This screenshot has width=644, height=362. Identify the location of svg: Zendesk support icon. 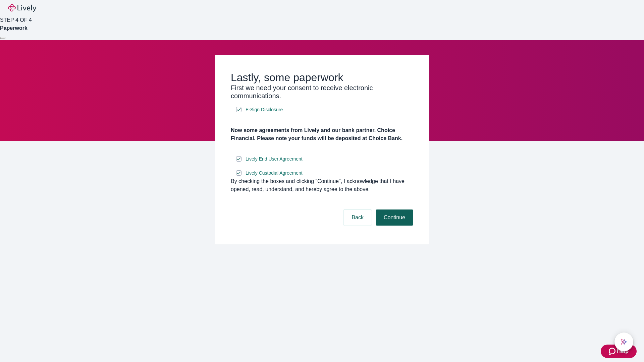
(613, 351).